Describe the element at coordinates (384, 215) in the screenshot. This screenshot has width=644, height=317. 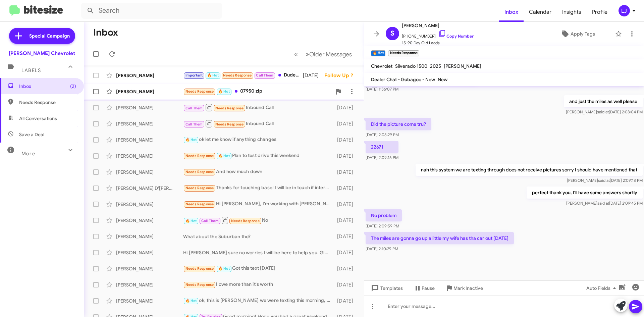
I see `p: No problem` at that location.